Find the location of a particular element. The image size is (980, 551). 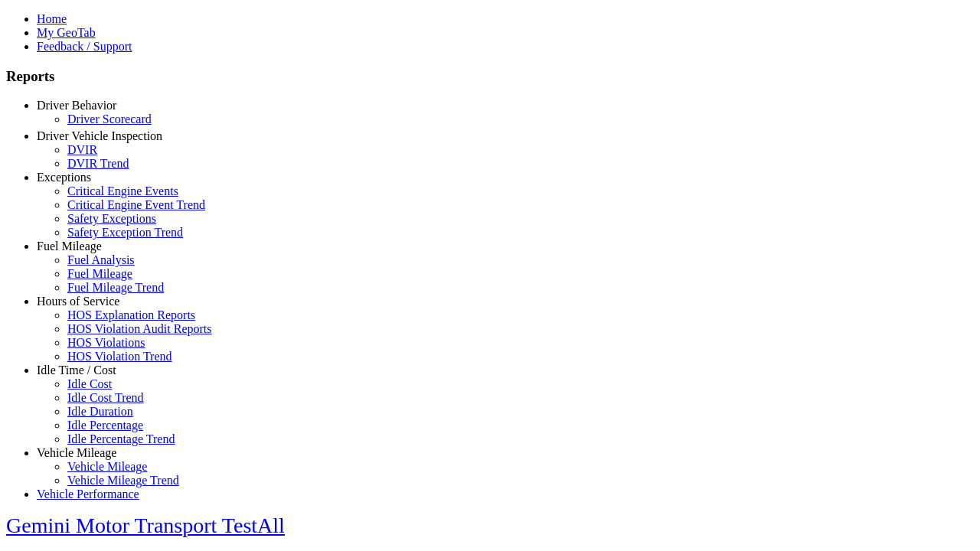

a: Home is located at coordinates (51, 18).